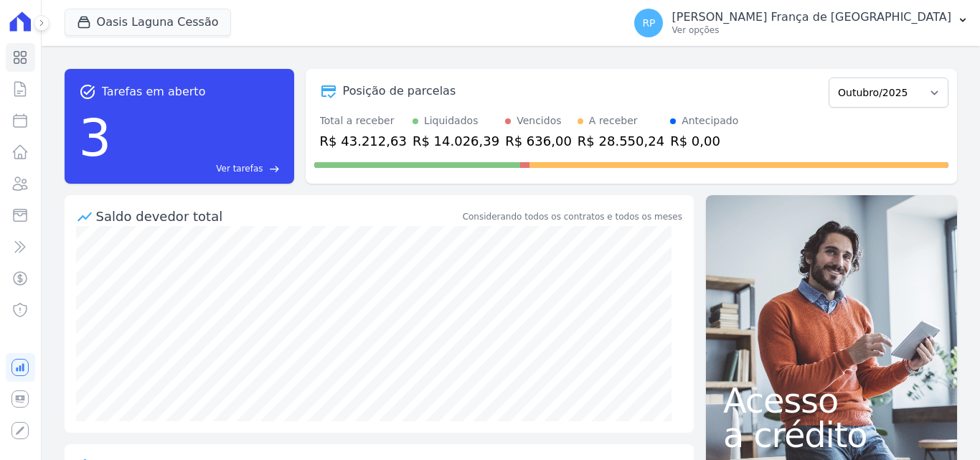 The width and height of the screenshot is (980, 460). Describe the element at coordinates (456, 140) in the screenshot. I see `div: R$ 14.026,39` at that location.